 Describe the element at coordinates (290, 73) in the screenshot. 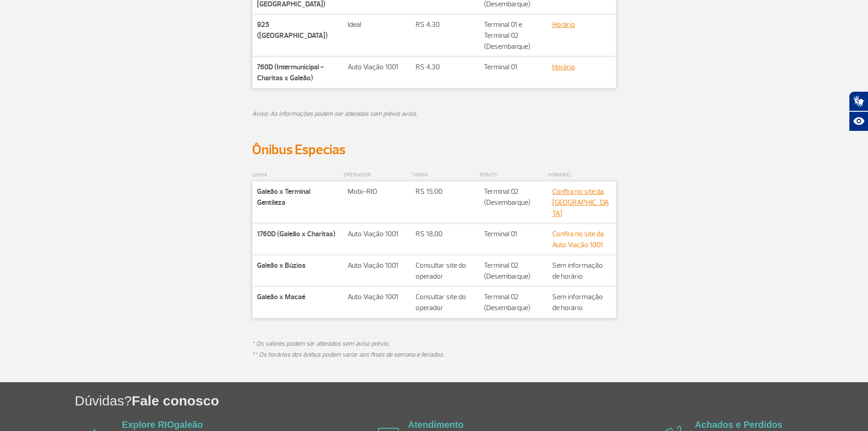

I see `strong: 760D (Intermunicipal - Charitas x Galeão)` at that location.